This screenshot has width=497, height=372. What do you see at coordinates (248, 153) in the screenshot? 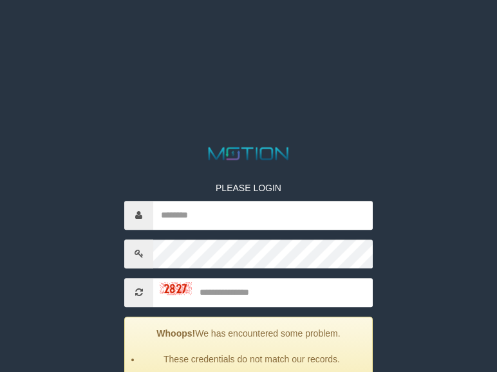
I see `img: MOTION_logo.png` at bounding box center [248, 153].